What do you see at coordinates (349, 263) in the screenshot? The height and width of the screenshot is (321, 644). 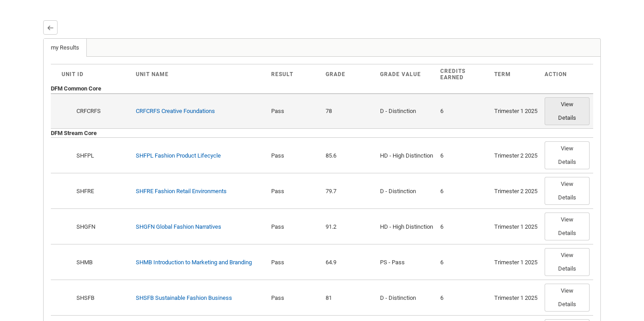 I see `div: 64.9` at bounding box center [349, 263].